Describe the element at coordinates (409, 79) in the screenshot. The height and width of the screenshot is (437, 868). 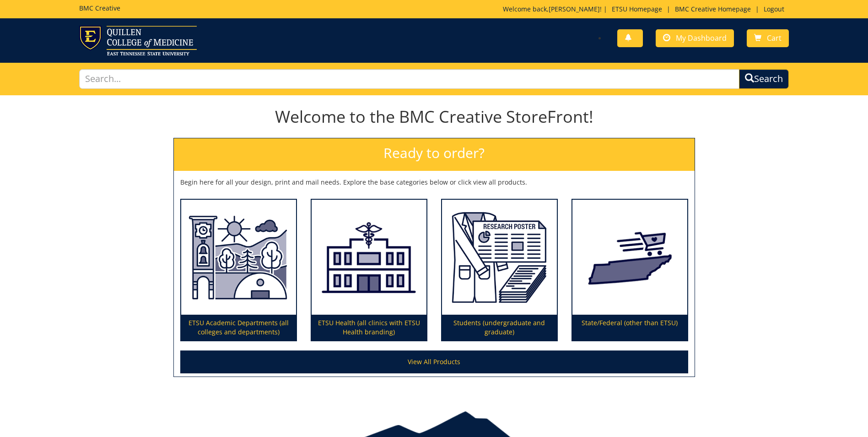
I see `input: Search...` at that location.